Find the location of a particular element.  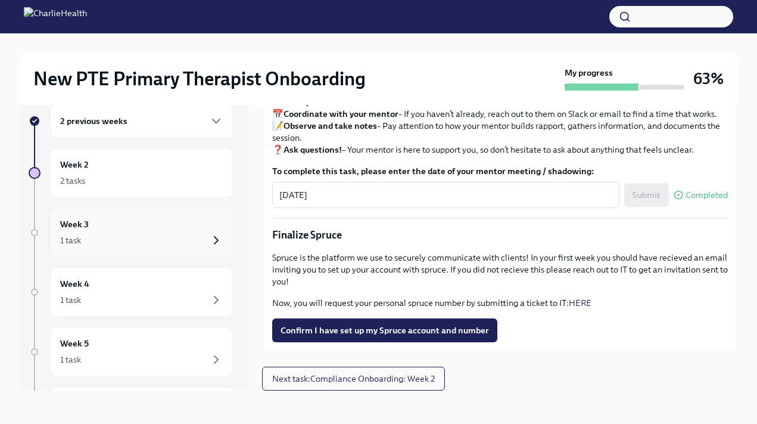

button: Next task:Compliance Onboarding: Week 2 is located at coordinates (353, 378).